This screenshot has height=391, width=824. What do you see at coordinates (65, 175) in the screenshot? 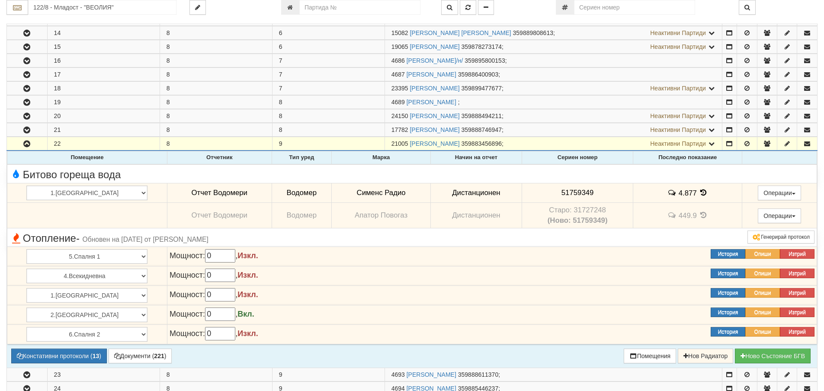
I see `span: Битово гореща вода` at bounding box center [65, 175].